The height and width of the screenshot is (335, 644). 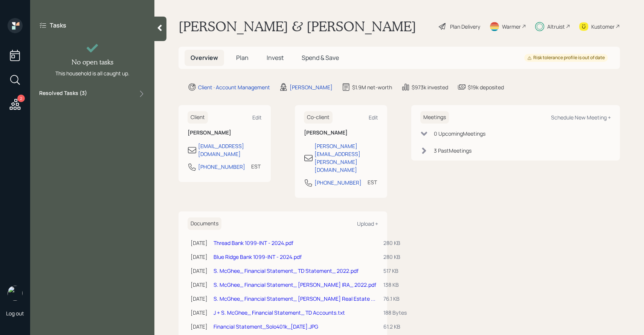 What do you see at coordinates (204, 58) in the screenshot?
I see `span: Overview` at bounding box center [204, 58].